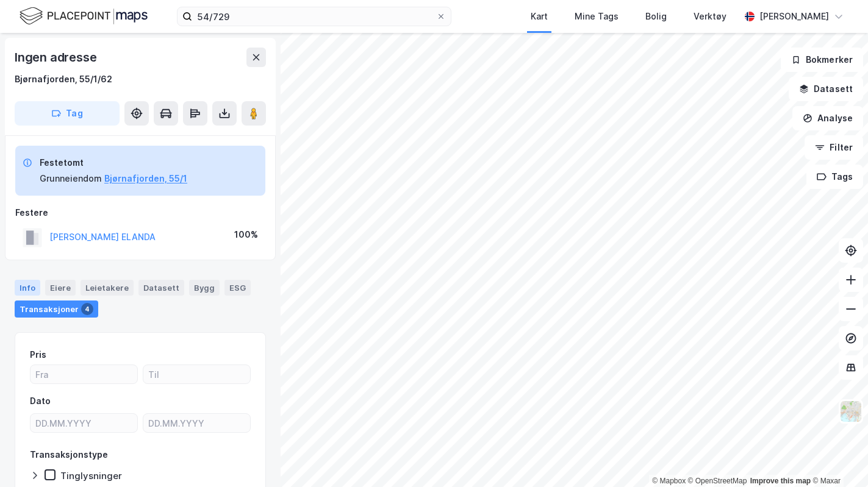 This screenshot has height=487, width=868. I want to click on div: Eiere, so click(60, 288).